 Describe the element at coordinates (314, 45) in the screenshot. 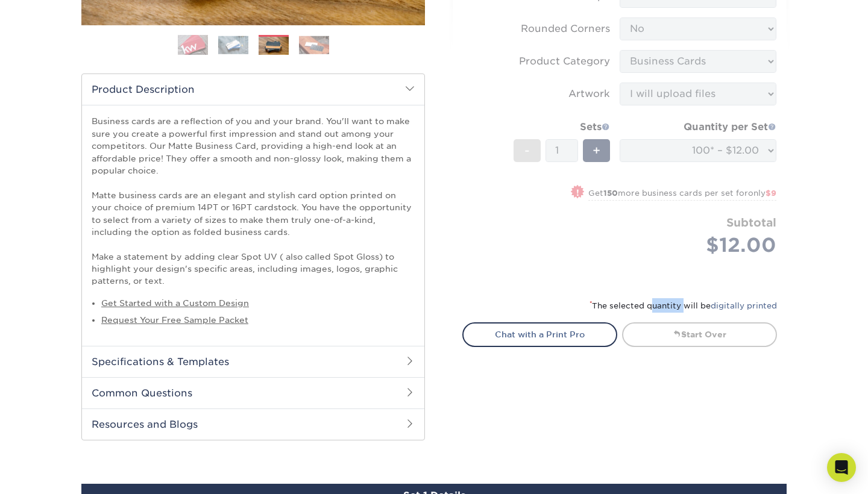

I see `img: Business Cards 04` at that location.